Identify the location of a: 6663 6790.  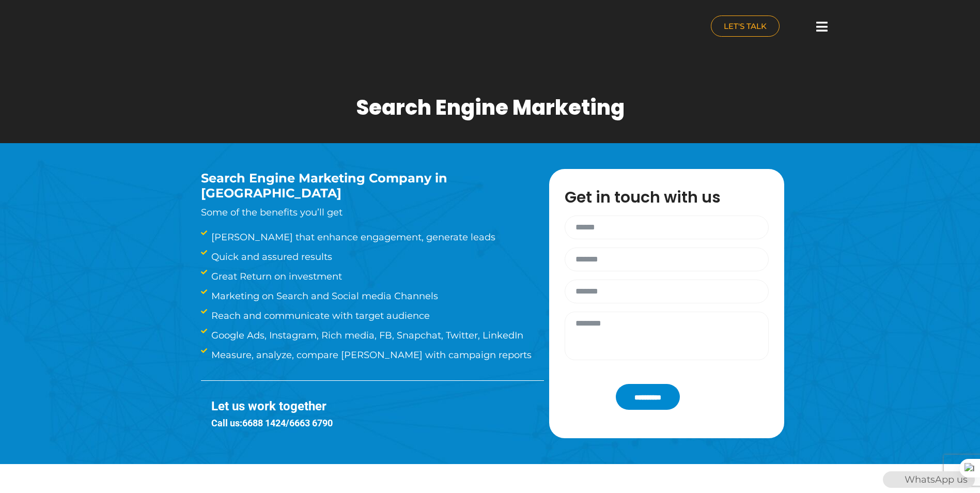
(311, 423).